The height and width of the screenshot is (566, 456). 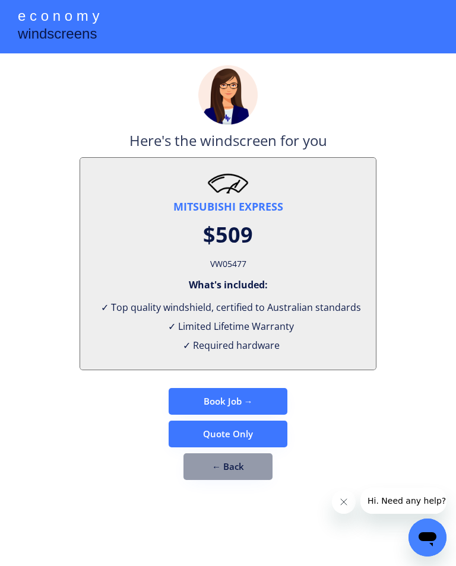 What do you see at coordinates (228, 183) in the screenshot?
I see `img: windscreen2.png` at bounding box center [228, 183].